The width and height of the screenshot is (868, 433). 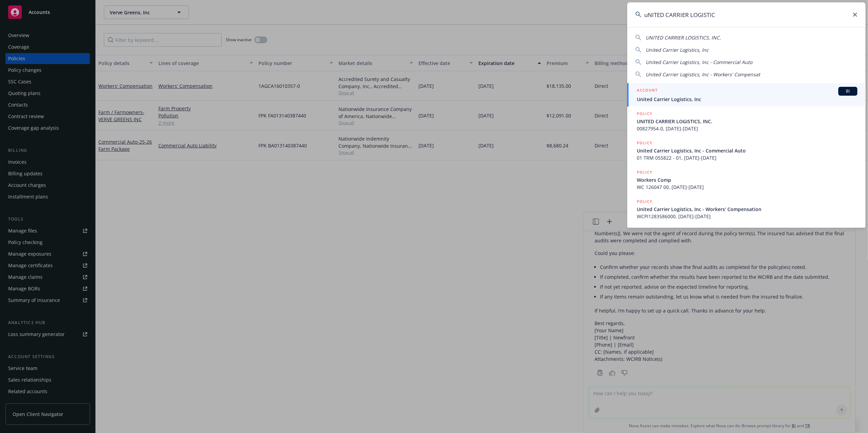 What do you see at coordinates (746, 15) in the screenshot?
I see `input: Search...` at bounding box center [746, 15].